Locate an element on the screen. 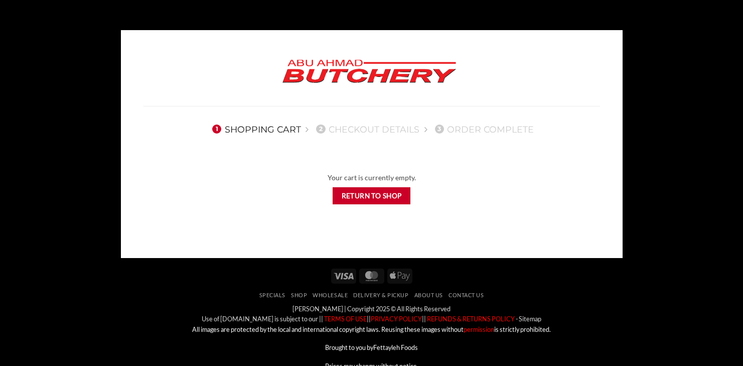 The image size is (743, 366). a: Return to shop is located at coordinates (371, 196).